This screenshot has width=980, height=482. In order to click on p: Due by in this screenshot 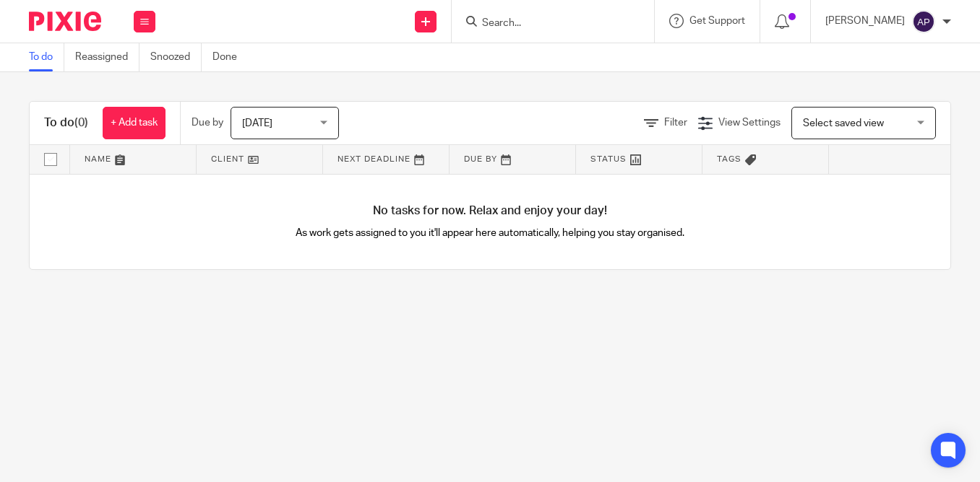, I will do `click(208, 123)`.